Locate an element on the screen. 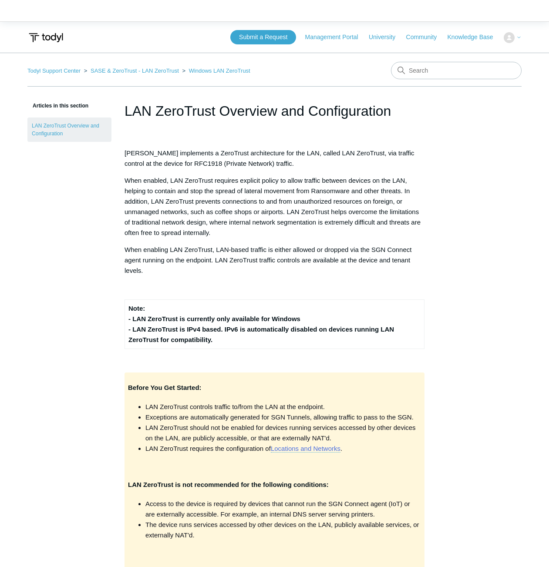 The height and width of the screenshot is (567, 549). li: Todyl Support Center is located at coordinates (55, 71).